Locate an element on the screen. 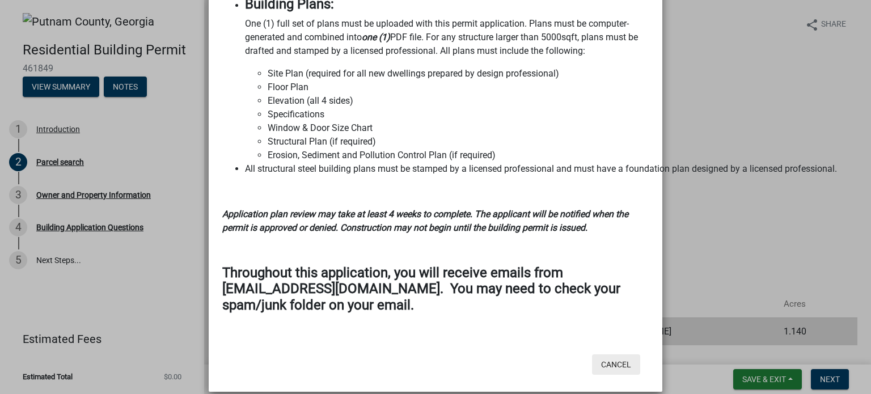 Image resolution: width=871 pixels, height=394 pixels. li: Floor Plan is located at coordinates (458, 87).